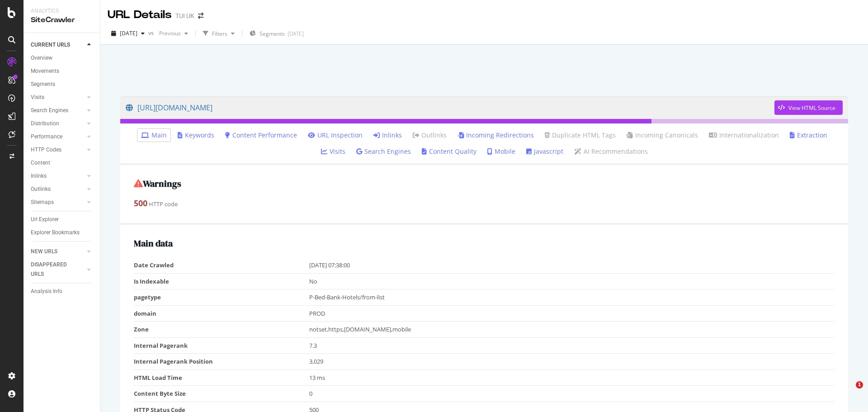  Describe the element at coordinates (572, 281) in the screenshot. I see `td: No` at that location.